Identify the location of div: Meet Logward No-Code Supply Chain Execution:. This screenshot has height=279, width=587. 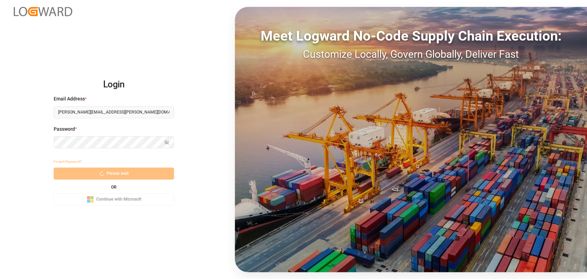
(411, 36).